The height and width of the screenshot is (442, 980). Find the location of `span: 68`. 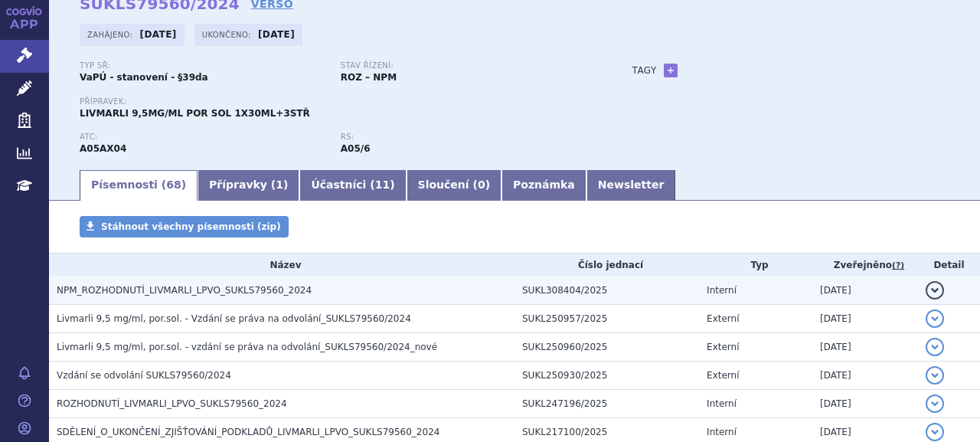

span: 68 is located at coordinates (173, 184).